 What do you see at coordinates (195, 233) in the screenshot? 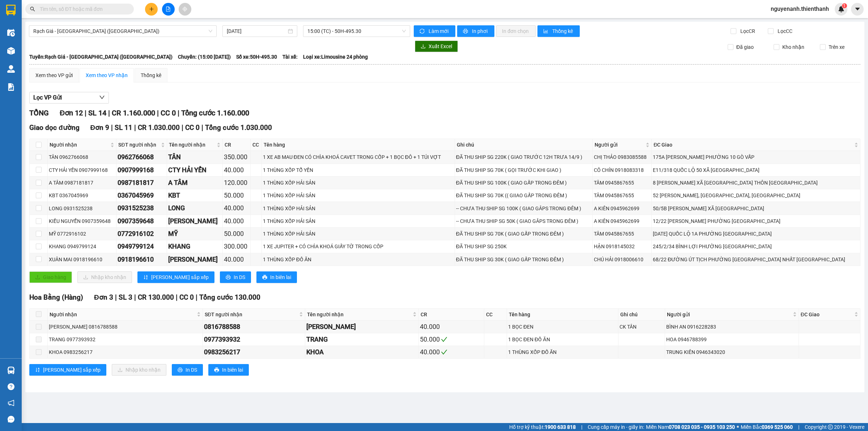
I see `td: MỸ` at bounding box center [195, 233].